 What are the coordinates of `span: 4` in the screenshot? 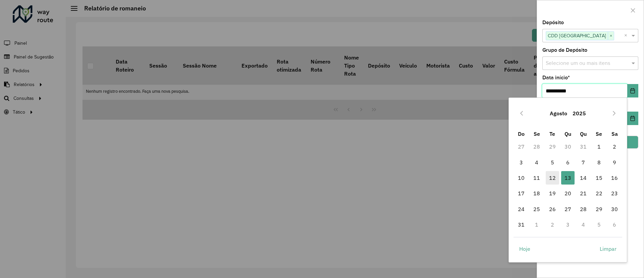 It's located at (537, 162).